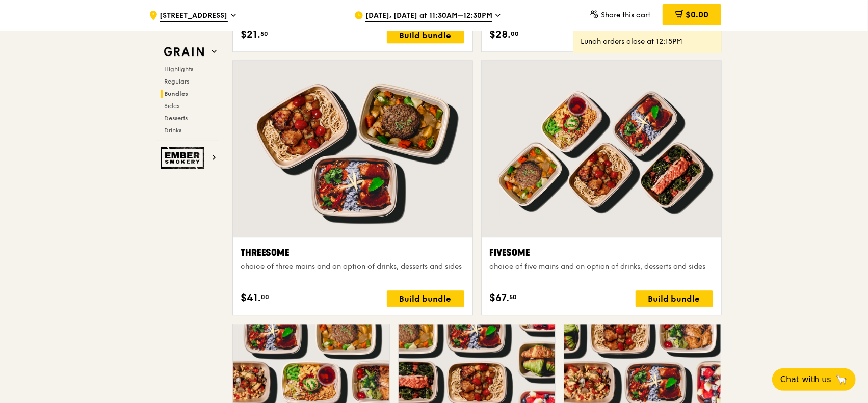 This screenshot has height=403, width=868. Describe the element at coordinates (601, 267) in the screenshot. I see `div: choice of five mains and an option of drinks, desserts and sides` at that location.